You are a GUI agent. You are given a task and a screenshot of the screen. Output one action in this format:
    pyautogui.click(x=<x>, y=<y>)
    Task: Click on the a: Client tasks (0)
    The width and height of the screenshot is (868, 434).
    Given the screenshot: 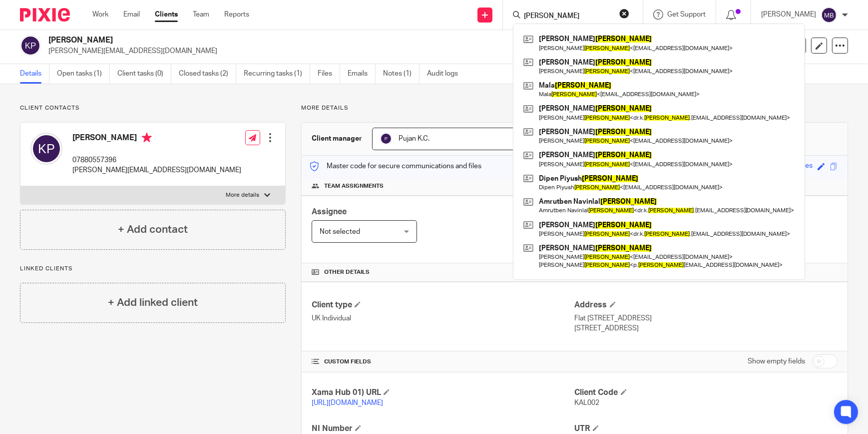 What is the action you would take?
    pyautogui.click(x=144, y=74)
    